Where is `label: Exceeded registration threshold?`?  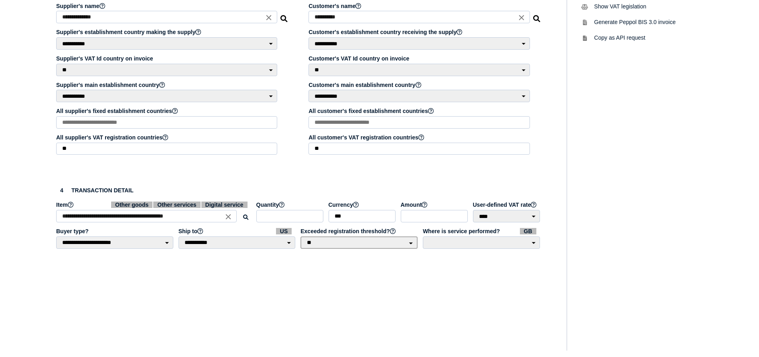 label: Exceeded registration threshold? is located at coordinates (359, 231).